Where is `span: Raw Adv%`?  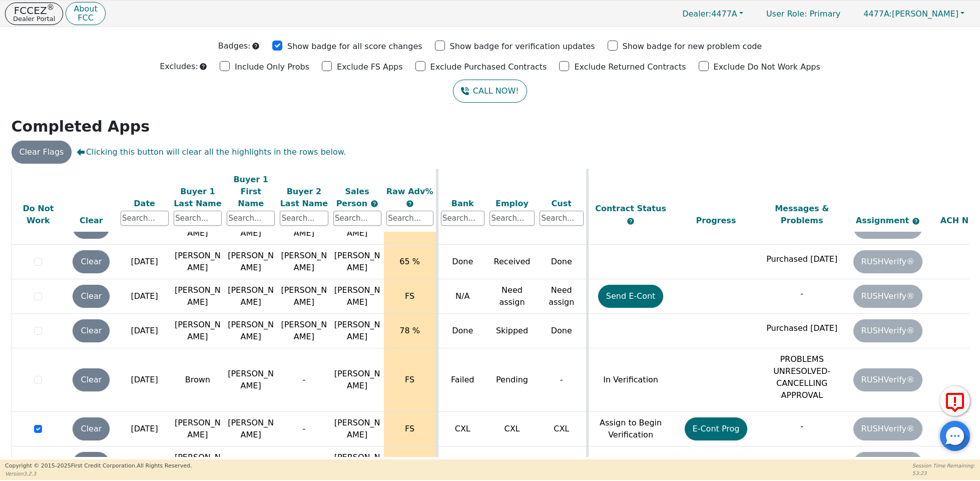 span: Raw Adv% is located at coordinates (410, 191).